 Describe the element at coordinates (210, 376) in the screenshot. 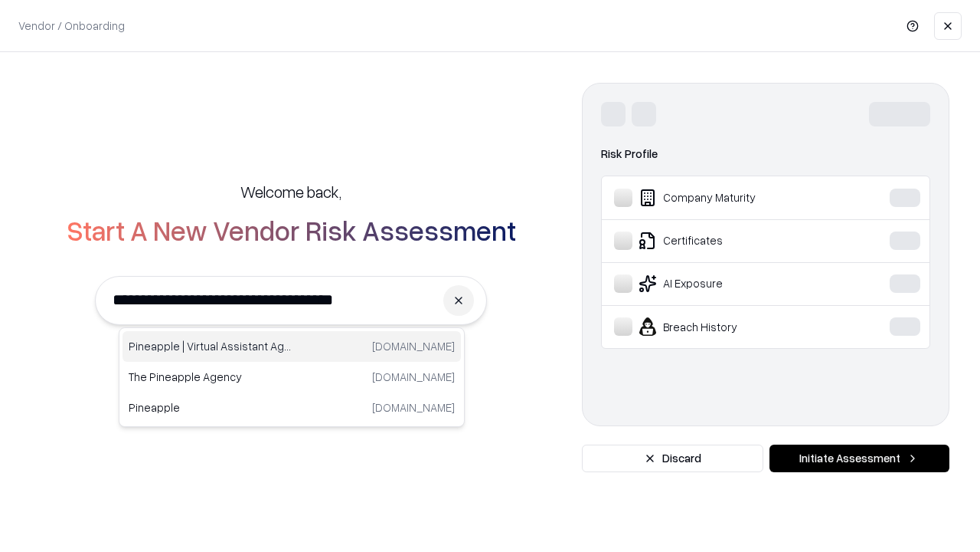

I see `p: The Pineapple Agency` at that location.